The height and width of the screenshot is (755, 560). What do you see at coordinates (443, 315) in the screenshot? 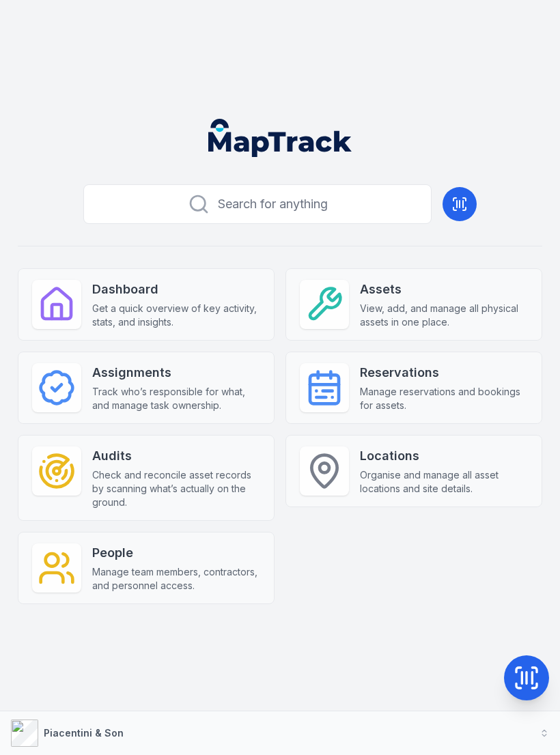
I see `span: View, add, and manage all physical assets in one place.` at bounding box center [443, 315].